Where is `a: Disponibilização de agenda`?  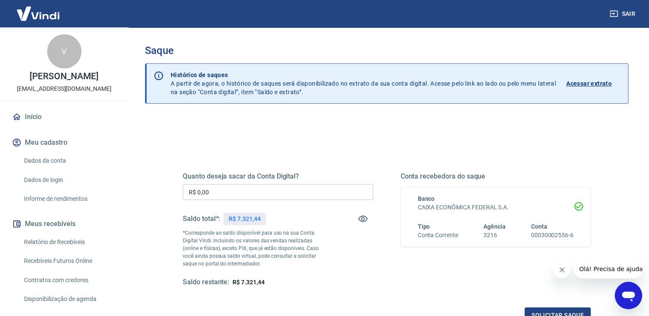 a: Disponibilização de agenda is located at coordinates (69, 299).